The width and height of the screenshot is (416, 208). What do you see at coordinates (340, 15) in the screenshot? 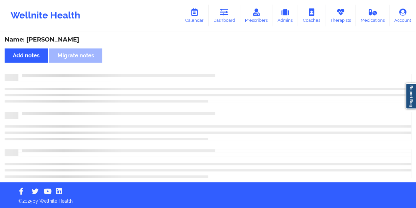
I see `a: Therapists` at bounding box center [340, 15].